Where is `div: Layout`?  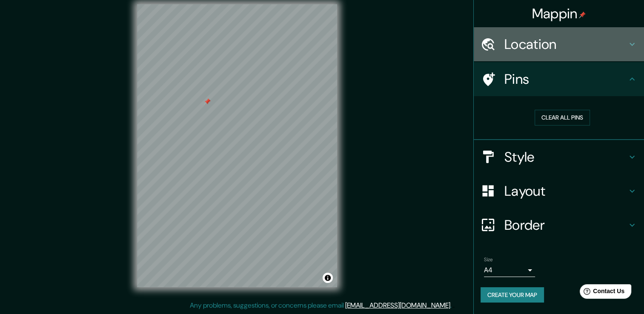 div: Layout is located at coordinates (559, 191).